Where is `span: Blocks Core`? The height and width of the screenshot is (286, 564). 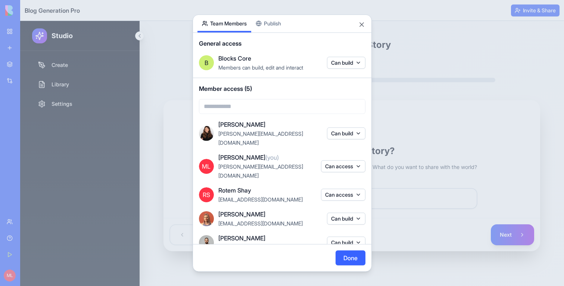
span: Blocks Core is located at coordinates (235, 58).